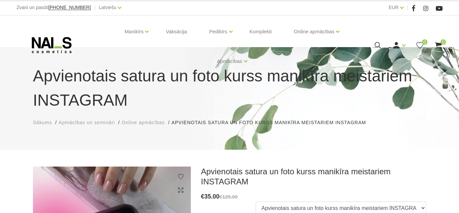 The height and width of the screenshot is (213, 459). I want to click on h1: Apvienotais satura un foto kurss manikīra meistariem INSTAGRAM, so click(229, 88).